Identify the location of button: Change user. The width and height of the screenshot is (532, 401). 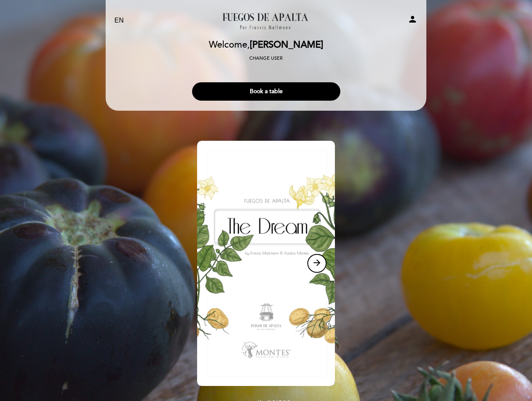
(266, 58).